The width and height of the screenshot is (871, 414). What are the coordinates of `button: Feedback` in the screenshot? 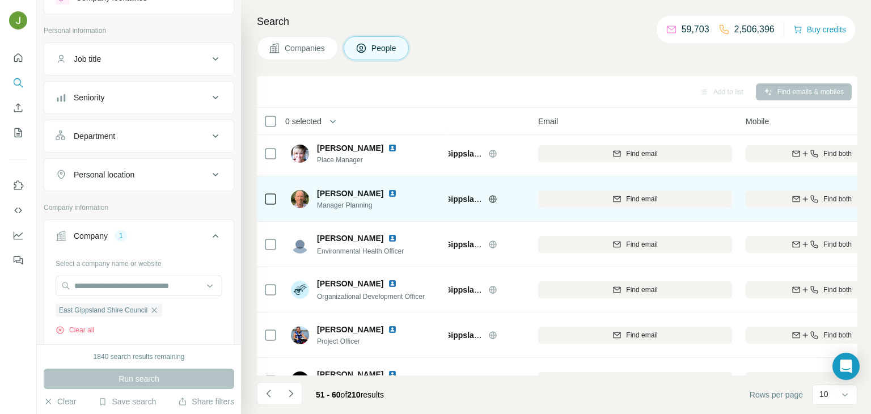 It's located at (18, 260).